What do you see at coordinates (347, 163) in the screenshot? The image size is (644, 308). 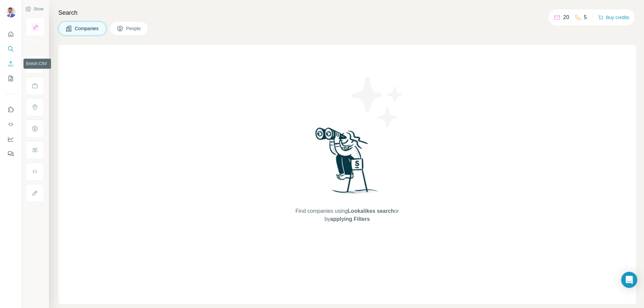 I see `img: Surfe Illustration - Woman searching with binoculars` at bounding box center [347, 163].